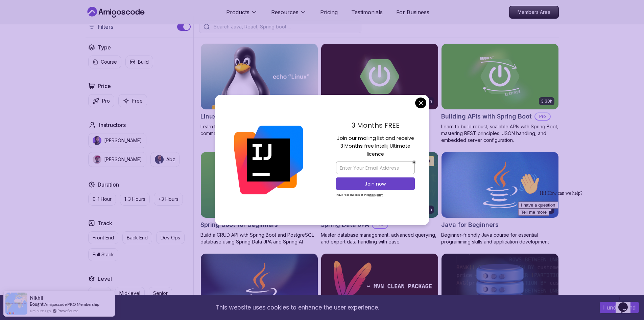 This screenshot has height=320, width=644. Describe the element at coordinates (230, 116) in the screenshot. I see `h2: Linux Fundamentals` at that location.